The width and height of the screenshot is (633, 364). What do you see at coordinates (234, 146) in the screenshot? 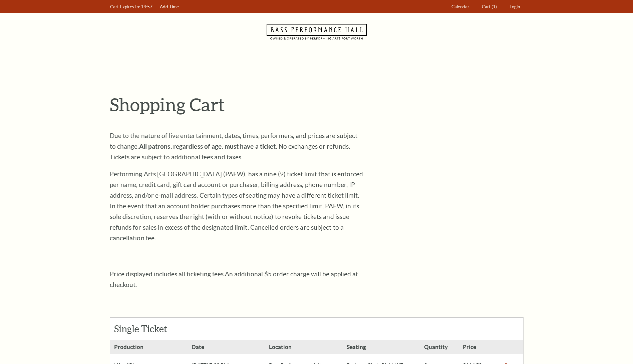
I see `span: Due to the nature of live entertainment, dates, times, performers, and prices are subject to chan...` at bounding box center [234, 146].